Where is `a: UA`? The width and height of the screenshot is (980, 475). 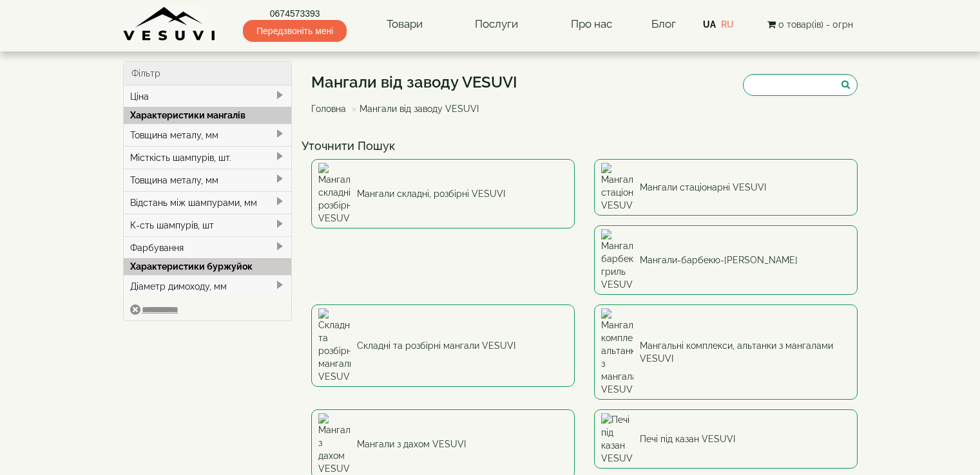 a: UA is located at coordinates (709, 25).